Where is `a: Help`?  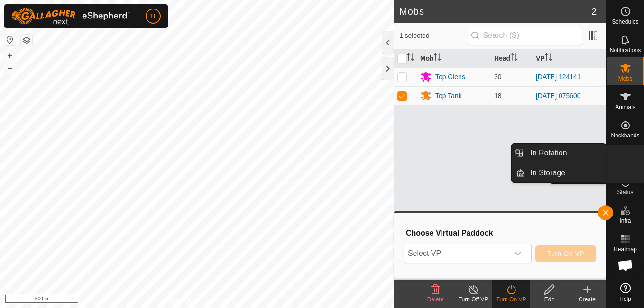 a: Help is located at coordinates (625, 293).